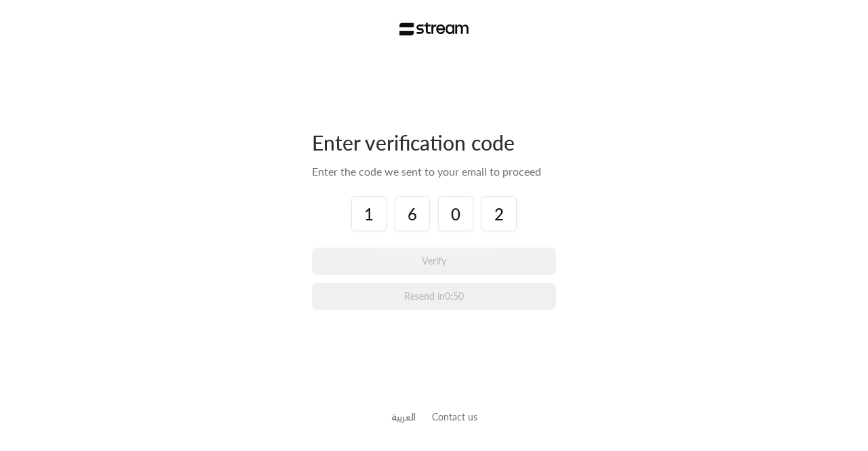  I want to click on a: العربية, so click(404, 416).